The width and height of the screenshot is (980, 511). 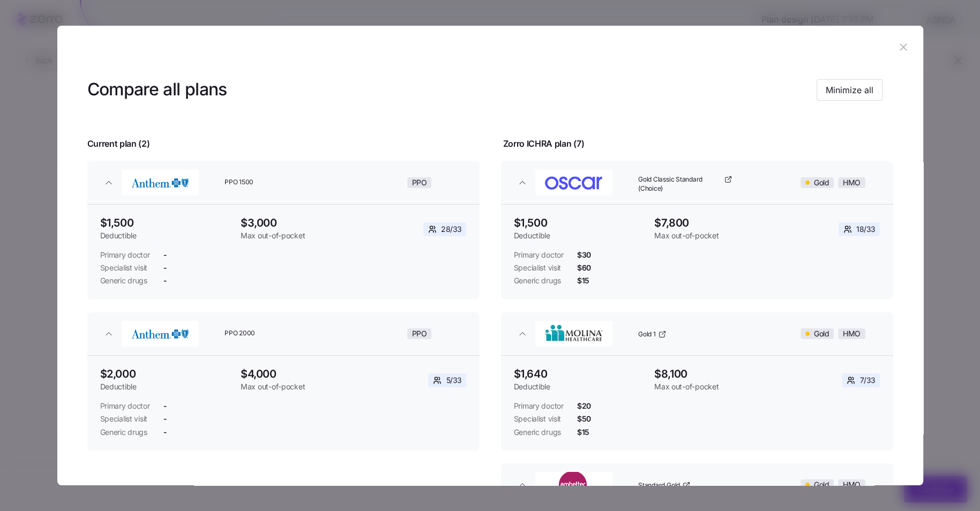 What do you see at coordinates (283, 183) in the screenshot?
I see `button: AnthemPPO 1500PPO` at bounding box center [283, 183].